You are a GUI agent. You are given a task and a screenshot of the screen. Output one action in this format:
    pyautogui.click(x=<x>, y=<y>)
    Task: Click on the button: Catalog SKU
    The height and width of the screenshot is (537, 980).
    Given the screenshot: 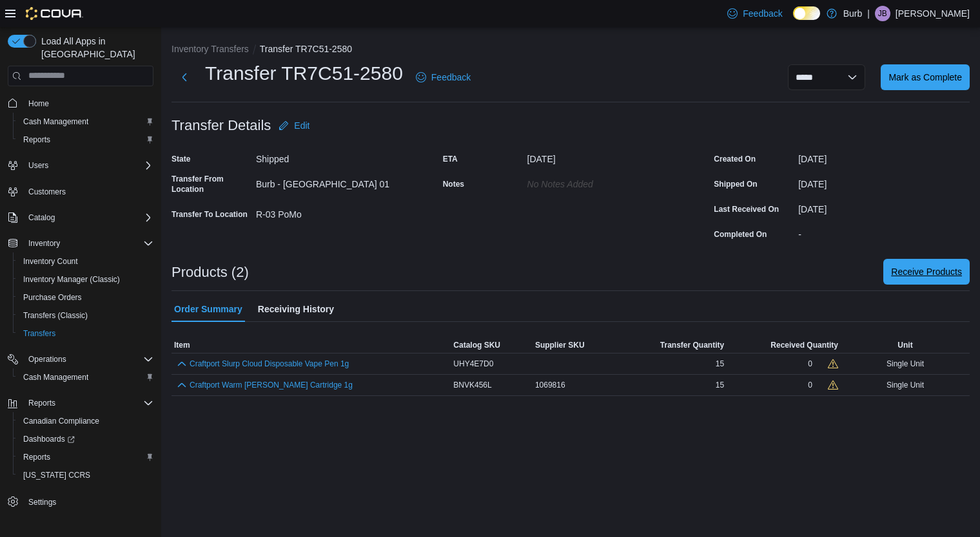 What is the action you would take?
    pyautogui.click(x=491, y=345)
    